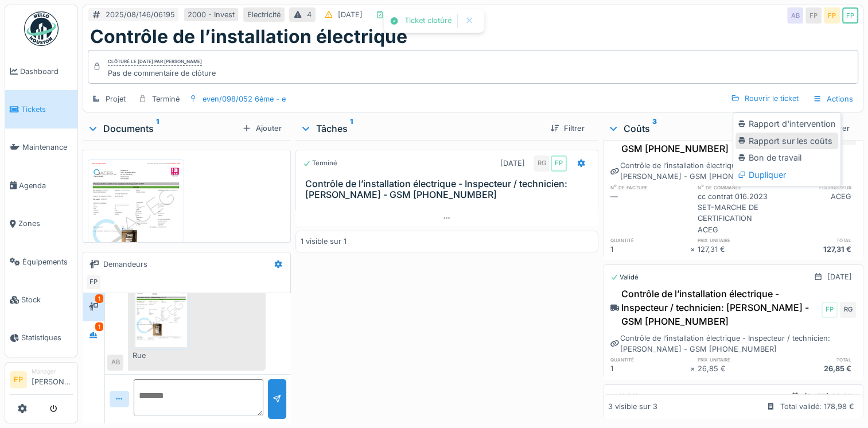 The image size is (868, 428). Describe the element at coordinates (140, 14) in the screenshot. I see `div: 2025/08/146/06195` at that location.